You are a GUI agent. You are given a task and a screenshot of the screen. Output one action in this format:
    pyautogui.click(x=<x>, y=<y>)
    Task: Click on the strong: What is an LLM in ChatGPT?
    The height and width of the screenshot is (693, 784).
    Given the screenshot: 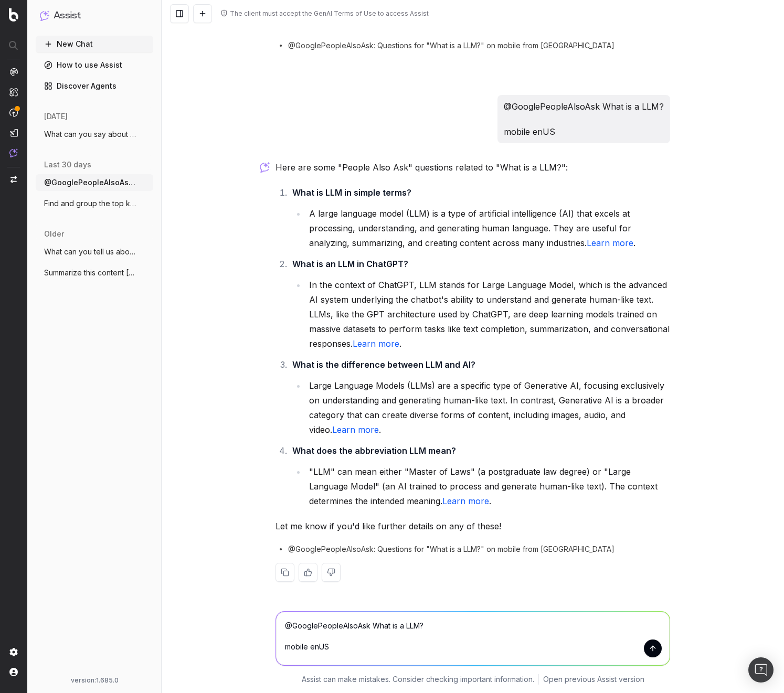 What is the action you would take?
    pyautogui.click(x=350, y=264)
    